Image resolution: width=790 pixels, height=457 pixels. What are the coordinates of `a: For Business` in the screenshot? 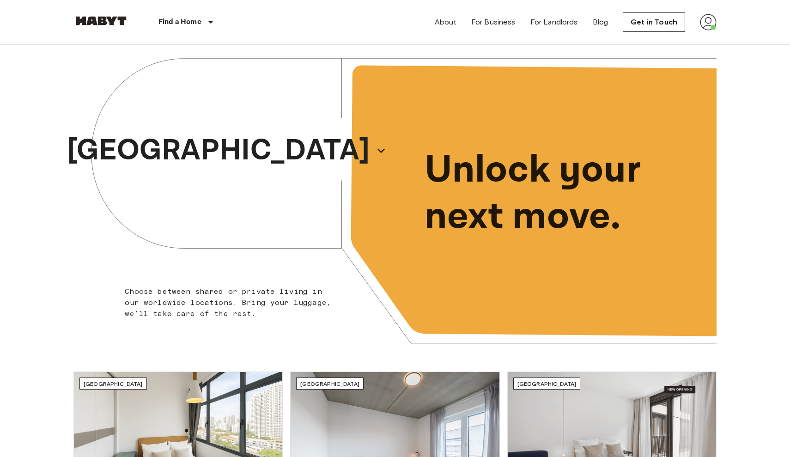 It's located at (493, 22).